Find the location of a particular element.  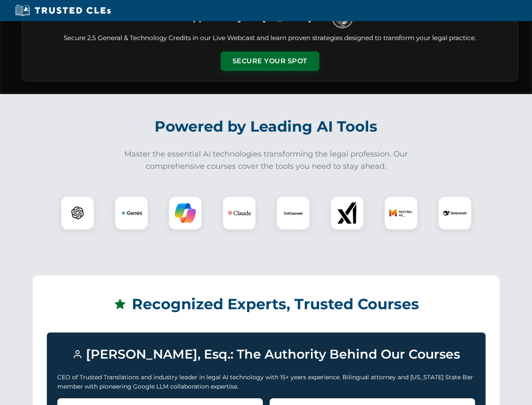

h2: Powered by Leading AI Tools is located at coordinates (267, 126).